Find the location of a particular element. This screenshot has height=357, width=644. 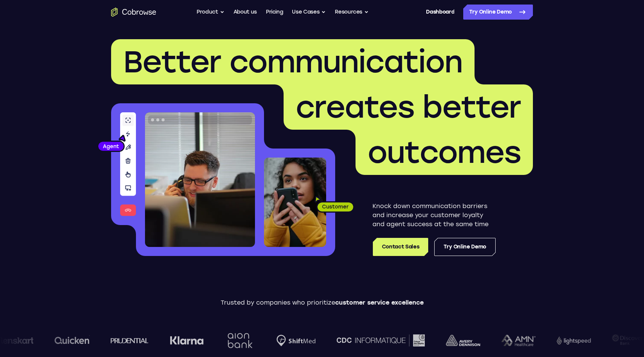

img: A customer holding their phone is located at coordinates (295, 202).